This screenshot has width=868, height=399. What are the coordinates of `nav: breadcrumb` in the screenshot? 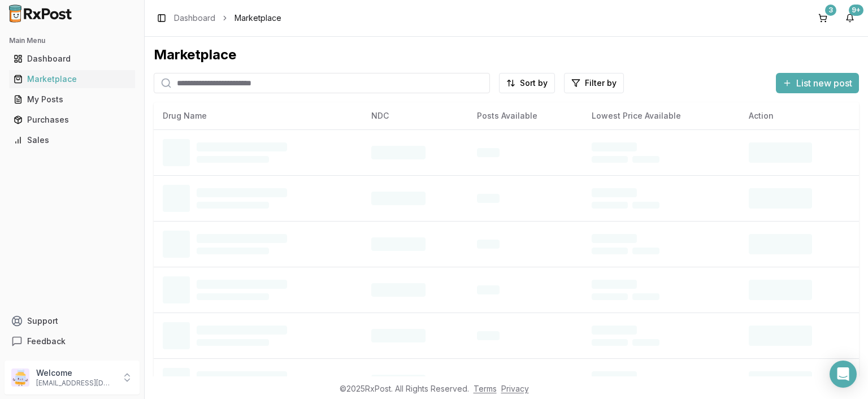 It's located at (228, 18).